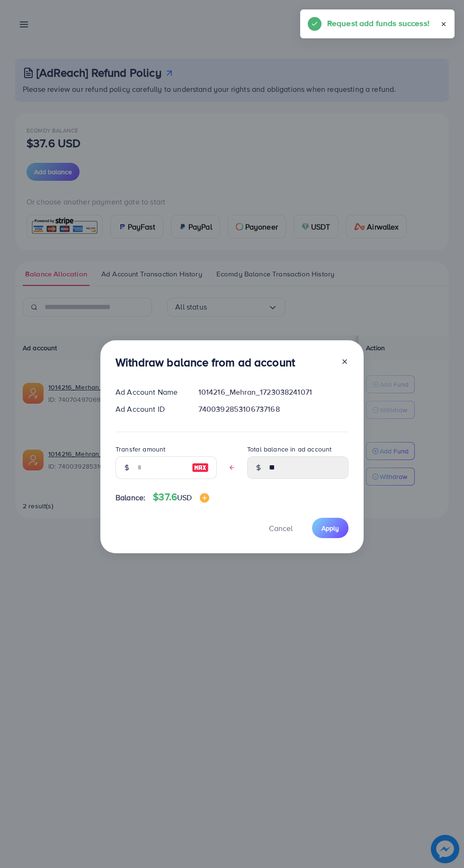  What do you see at coordinates (330, 527) in the screenshot?
I see `button: Apply` at bounding box center [330, 527].